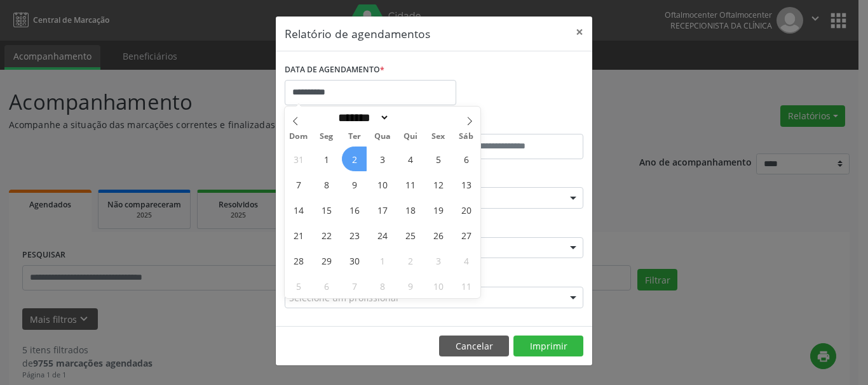 The image size is (868, 385). Describe the element at coordinates (326, 136) in the screenshot. I see `span: Seg` at that location.